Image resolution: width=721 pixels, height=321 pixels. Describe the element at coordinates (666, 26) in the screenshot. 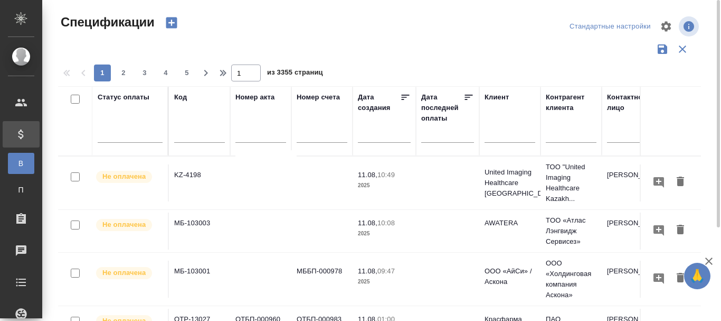

I see `span: Настроить таблицу` at that location.